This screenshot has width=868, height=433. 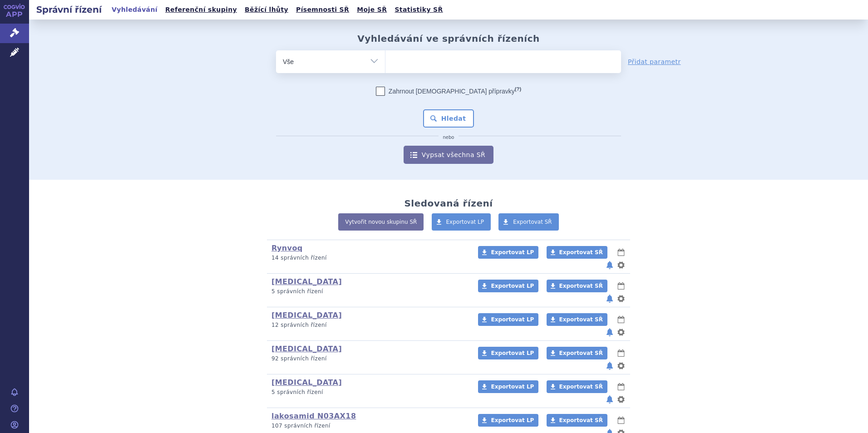 I want to click on a: Statistiky SŘ, so click(x=419, y=10).